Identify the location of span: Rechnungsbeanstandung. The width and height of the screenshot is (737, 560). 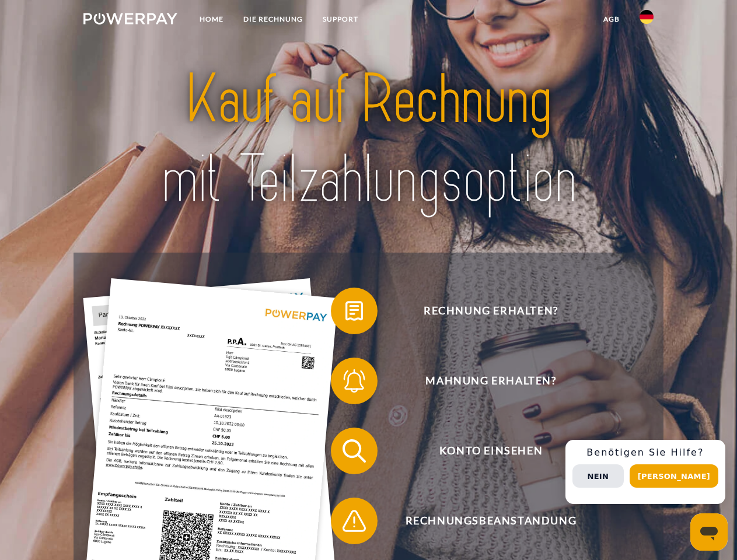
(491, 521).